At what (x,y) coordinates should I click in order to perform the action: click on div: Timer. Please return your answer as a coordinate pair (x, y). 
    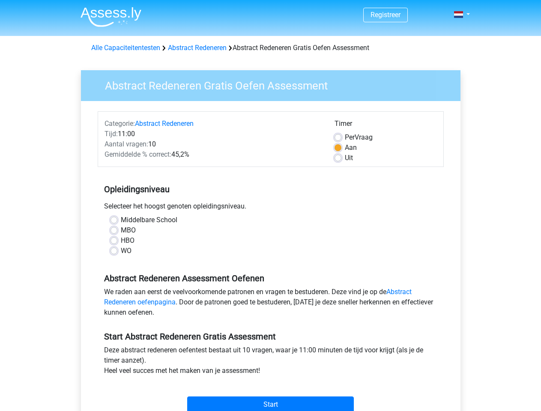
    Looking at the image, I should click on (386, 126).